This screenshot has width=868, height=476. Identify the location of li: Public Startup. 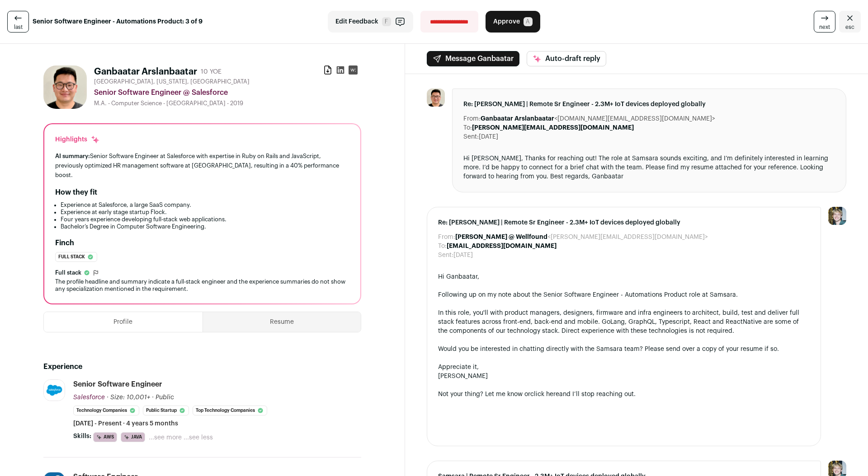
(166, 411).